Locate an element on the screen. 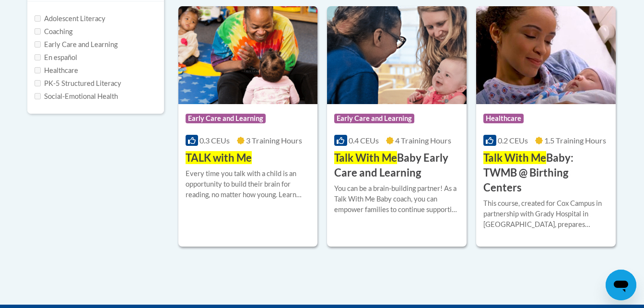  a: Course LogoEarly Care and Learning0.3 CEUs3 Training Hours TALK with MeEvery time you talk with a... is located at coordinates (248, 127).